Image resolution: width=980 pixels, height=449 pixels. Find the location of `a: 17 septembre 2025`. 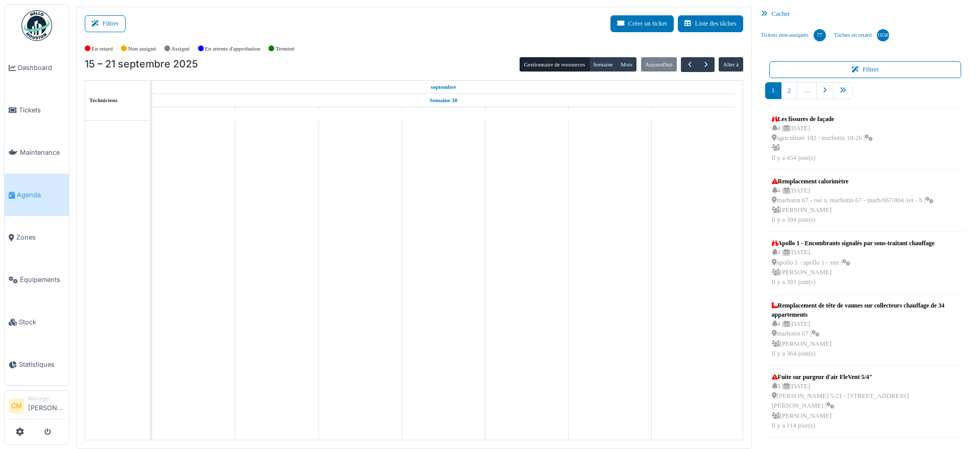

a: 17 septembre 2025 is located at coordinates (360, 114).